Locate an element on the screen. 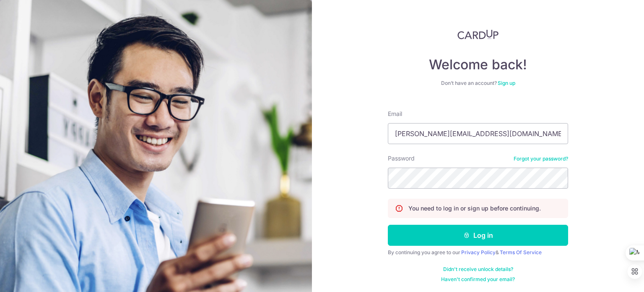  div: Don’t have an account? is located at coordinates (478, 83).